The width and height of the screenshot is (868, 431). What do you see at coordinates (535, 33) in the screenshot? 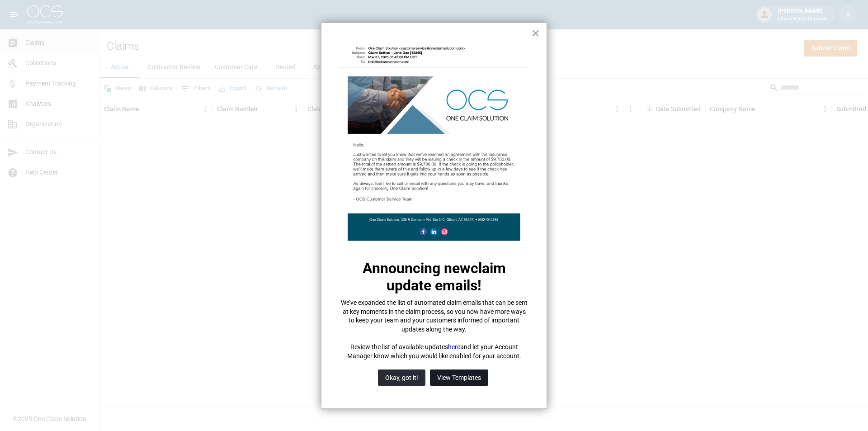
I see `button: Close` at bounding box center [535, 33].